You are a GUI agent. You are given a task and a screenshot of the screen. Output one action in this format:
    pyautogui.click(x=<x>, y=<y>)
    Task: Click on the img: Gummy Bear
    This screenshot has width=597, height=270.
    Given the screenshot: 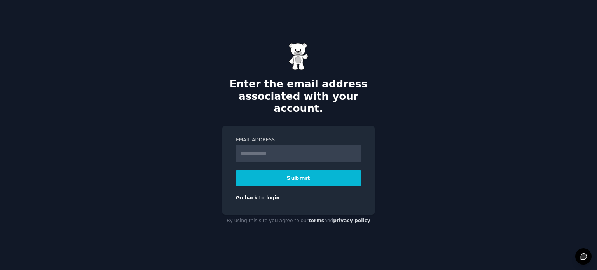 What is the action you would take?
    pyautogui.click(x=299, y=56)
    